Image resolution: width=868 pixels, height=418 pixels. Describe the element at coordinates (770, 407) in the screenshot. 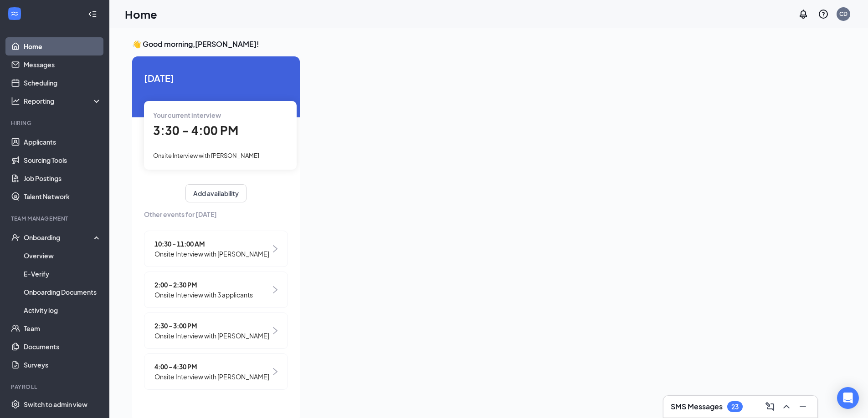

I see `svg: ComposeMessage` at that location.